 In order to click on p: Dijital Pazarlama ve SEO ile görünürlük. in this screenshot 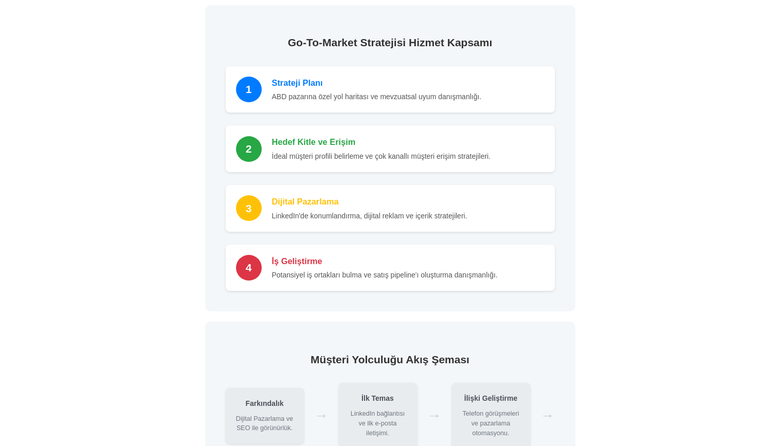, I will do `click(265, 424)`.